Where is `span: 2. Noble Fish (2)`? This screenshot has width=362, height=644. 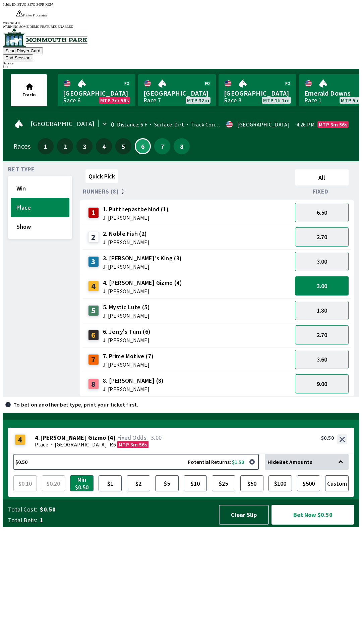
span: 2. Noble Fish (2) is located at coordinates (126, 234).